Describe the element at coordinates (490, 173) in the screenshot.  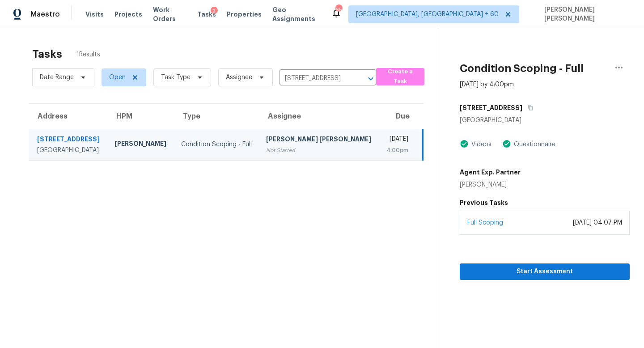
I see `h5: Agent Exp. Partner` at that location.